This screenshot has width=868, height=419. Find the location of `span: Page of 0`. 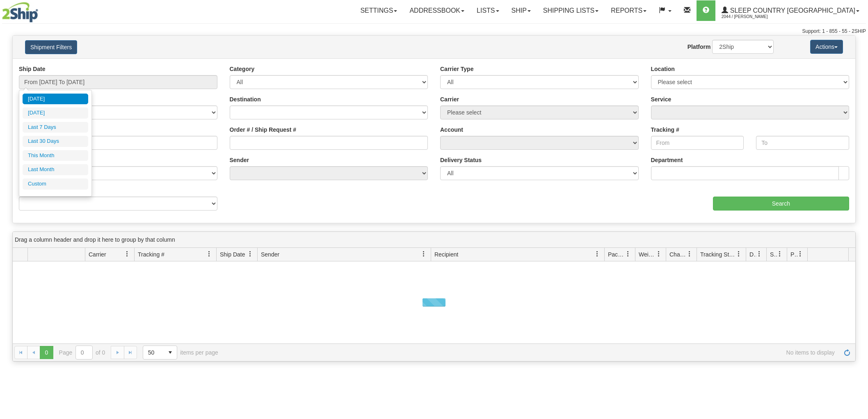

span: Page of 0 is located at coordinates (82, 352).